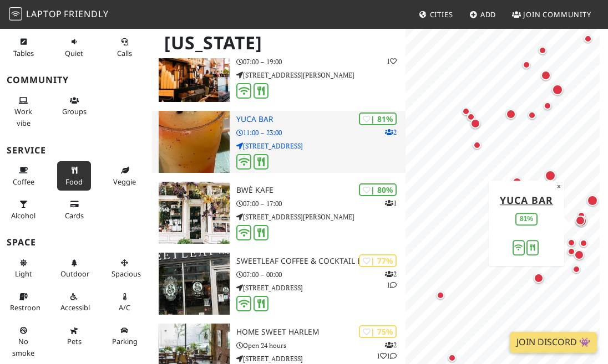  I want to click on span: Friendly, so click(86, 14).